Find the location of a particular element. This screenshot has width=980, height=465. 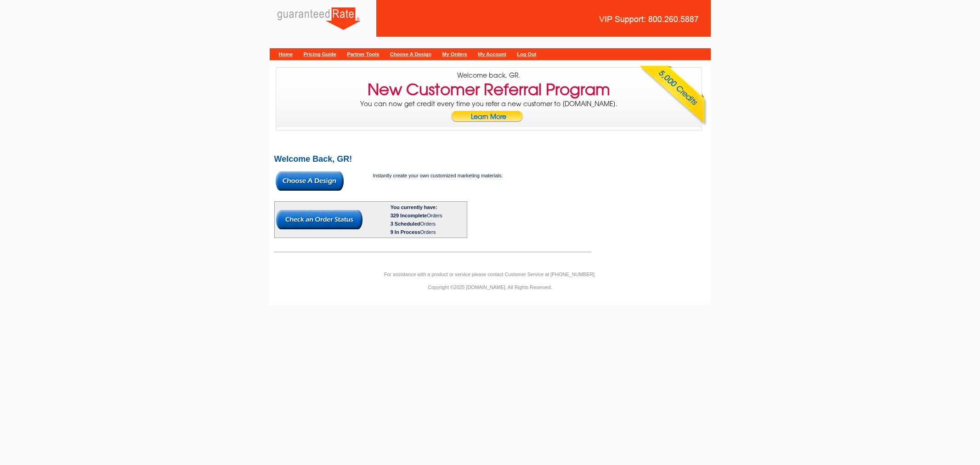

b: You currently have: is located at coordinates (414, 207).